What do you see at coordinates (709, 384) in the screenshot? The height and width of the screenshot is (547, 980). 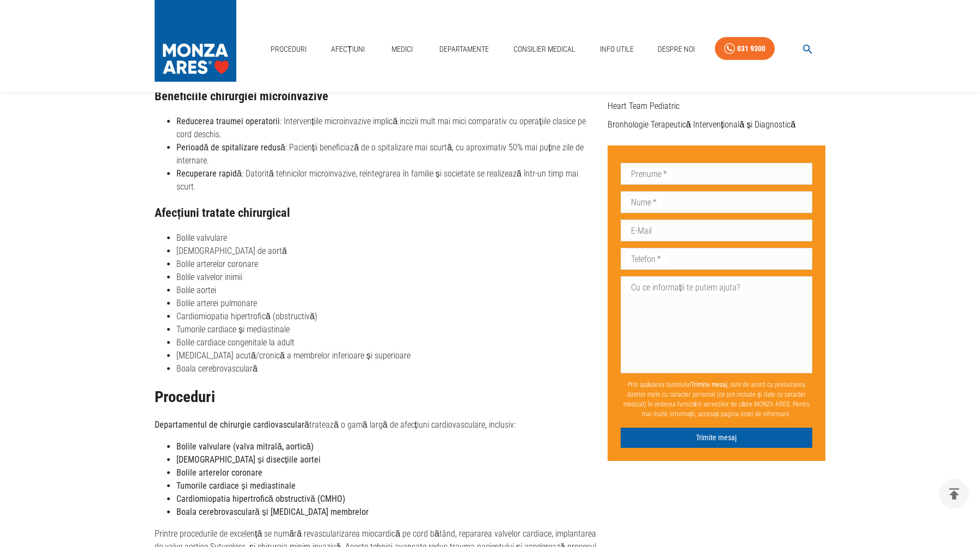 I see `b: Trimite mesaj` at bounding box center [709, 384].